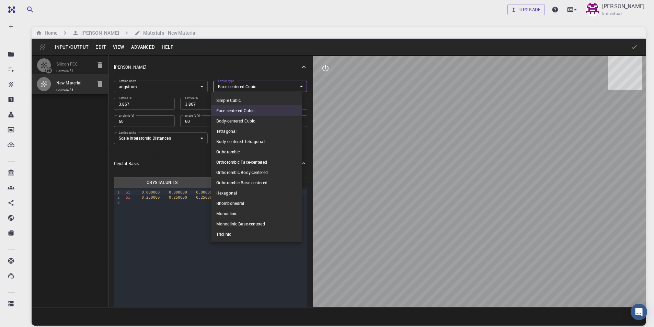 Image resolution: width=654 pixels, height=327 pixels. I want to click on li: Monoclinic Base-centered, so click(256, 224).